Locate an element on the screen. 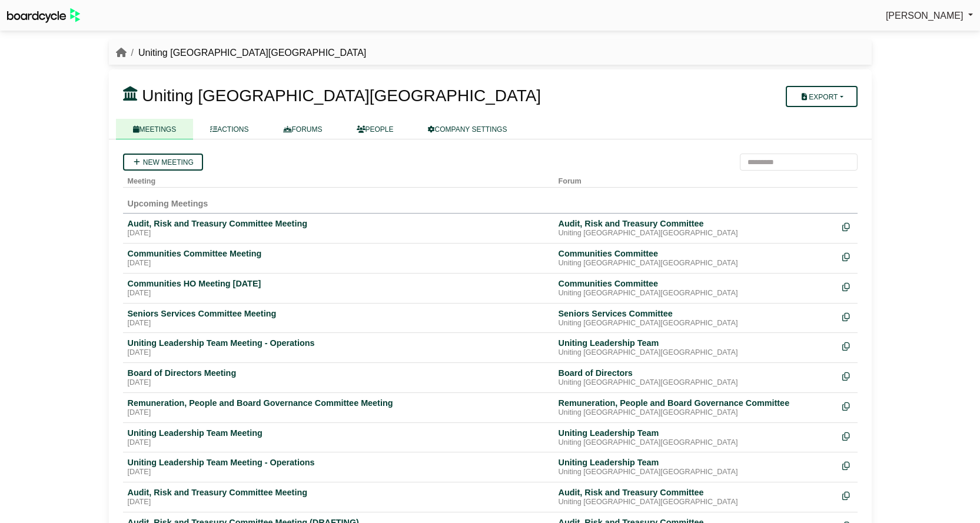  button: Export is located at coordinates (821, 96).